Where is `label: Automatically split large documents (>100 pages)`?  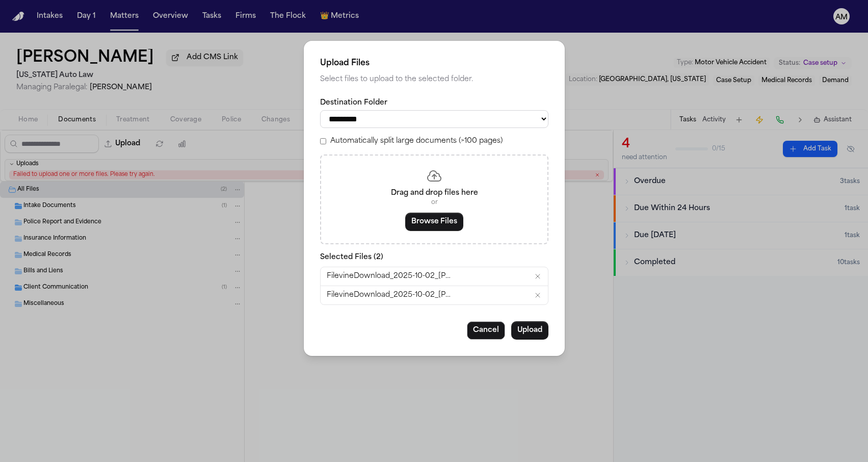
label: Automatically split large documents (>100 pages) is located at coordinates (416, 141).